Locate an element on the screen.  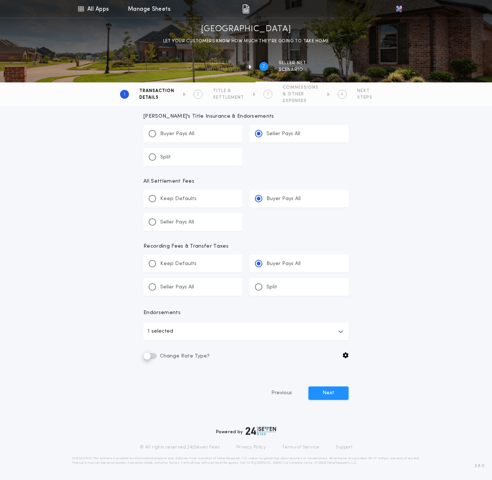
img: img is located at coordinates (245, 9).